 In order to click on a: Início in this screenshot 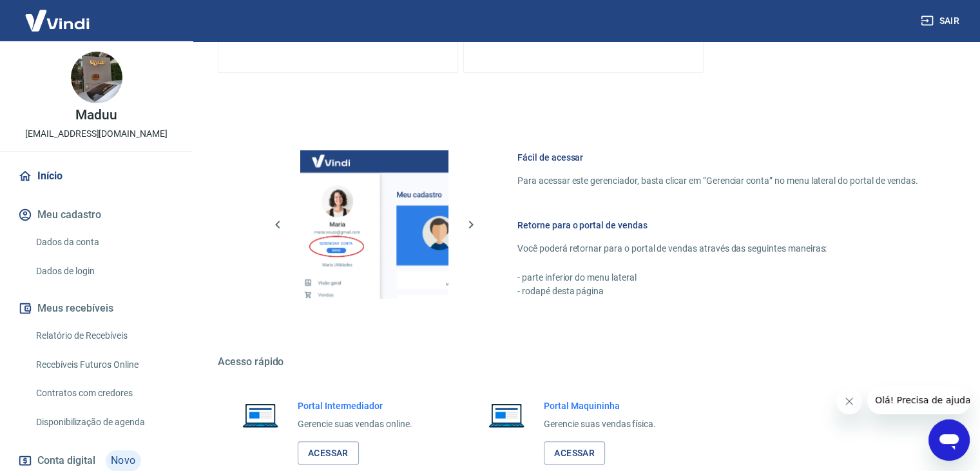, I will do `click(96, 176)`.